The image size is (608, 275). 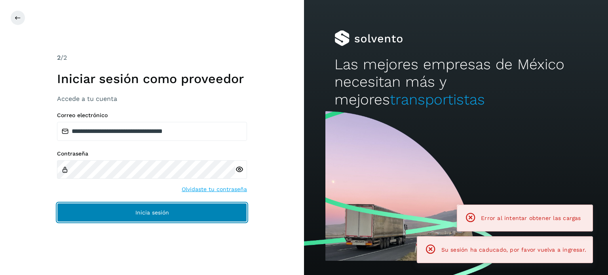 What do you see at coordinates (152, 213) in the screenshot?
I see `button: Inicia sesión` at bounding box center [152, 213].